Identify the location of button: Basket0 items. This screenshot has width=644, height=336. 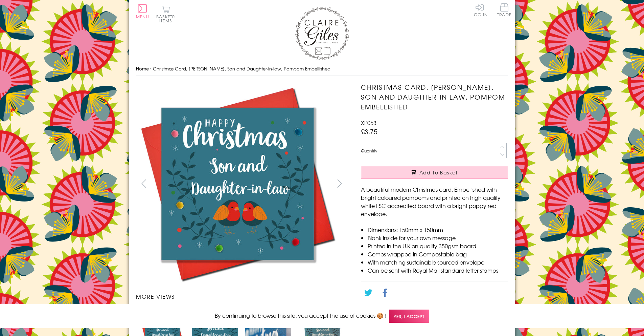
(166, 14).